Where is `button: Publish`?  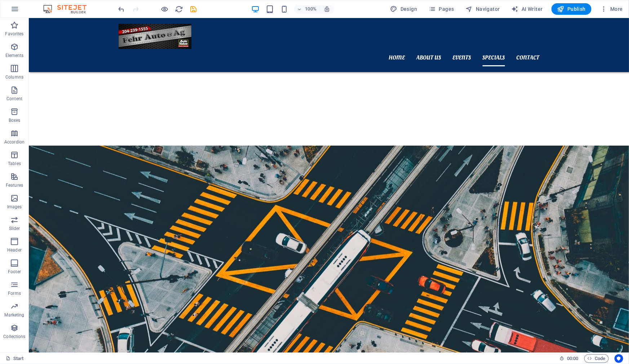
button: Publish is located at coordinates (571, 9).